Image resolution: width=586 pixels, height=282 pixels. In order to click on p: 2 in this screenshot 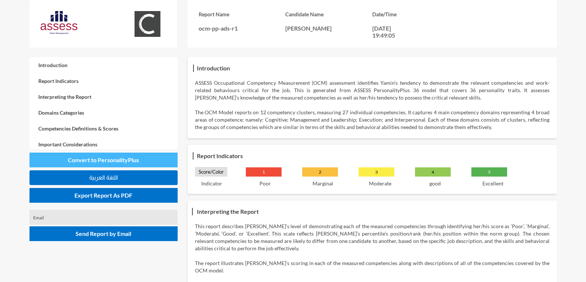, I will do `click(320, 172)`.